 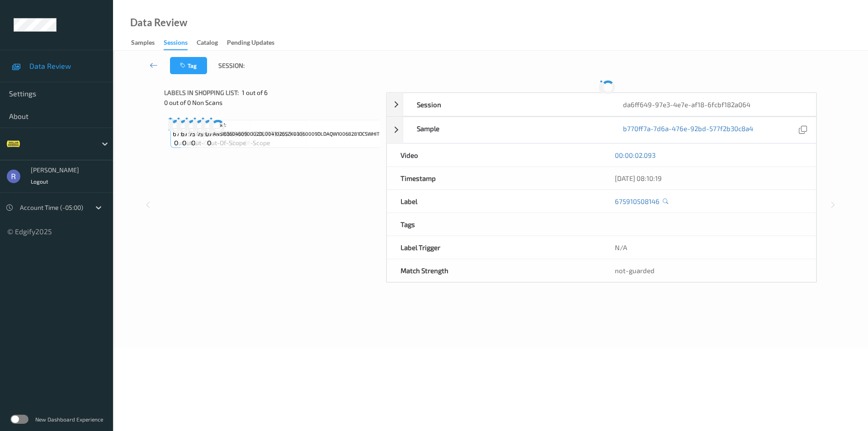 What do you see at coordinates (272, 103) in the screenshot?
I see `div: 0 out of 0 Non Scans` at bounding box center [272, 103].